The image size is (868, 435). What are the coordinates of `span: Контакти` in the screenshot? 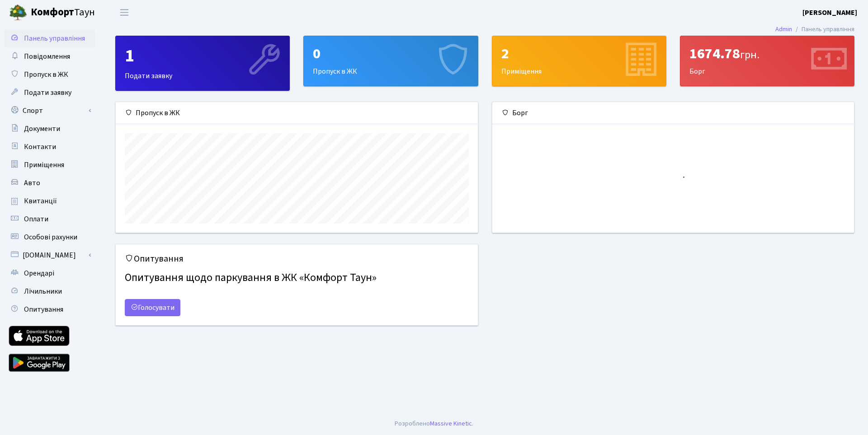 It's located at (40, 147).